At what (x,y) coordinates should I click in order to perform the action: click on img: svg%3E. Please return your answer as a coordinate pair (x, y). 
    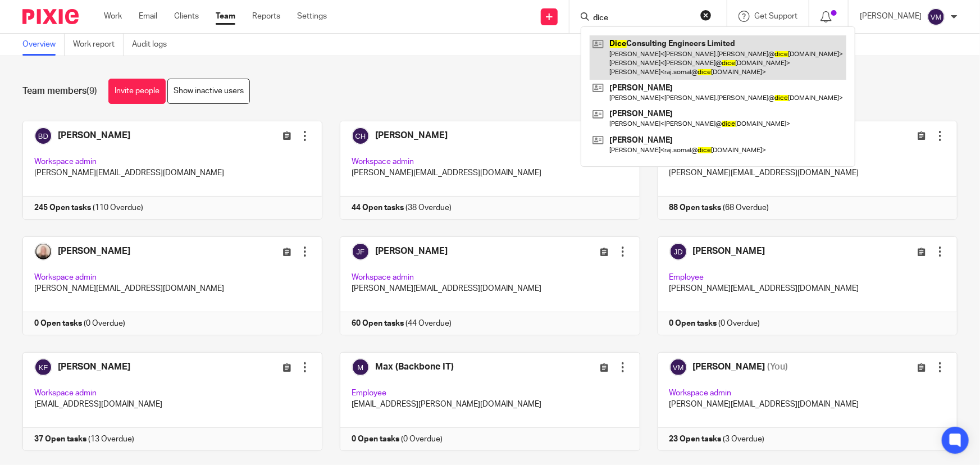
    Looking at the image, I should click on (936, 17).